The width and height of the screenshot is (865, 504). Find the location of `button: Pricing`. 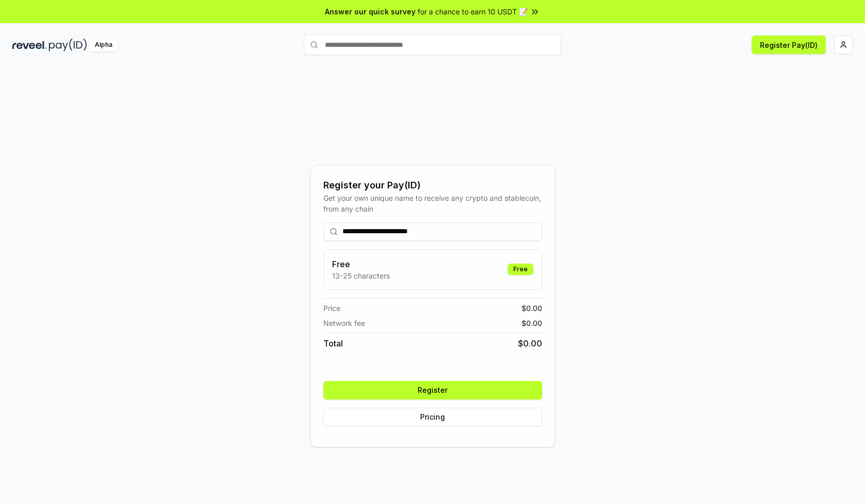

button: Pricing is located at coordinates (432, 416).